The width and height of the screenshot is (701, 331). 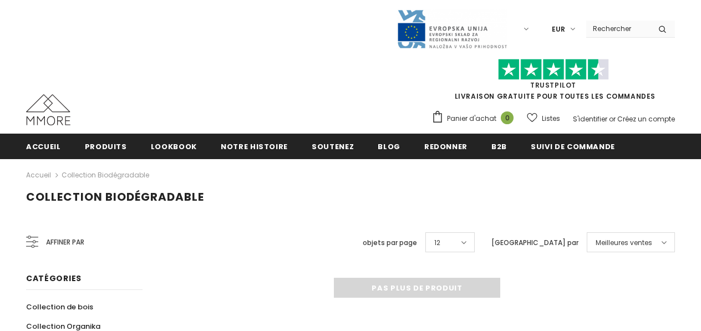 I want to click on input: Search Site, so click(x=618, y=28).